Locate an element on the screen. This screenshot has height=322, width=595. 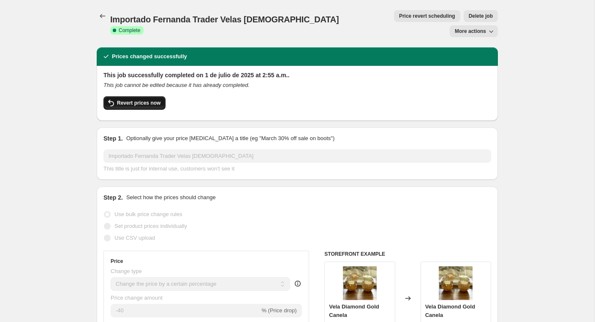
span: Use bulk price change rules is located at coordinates (148, 214).